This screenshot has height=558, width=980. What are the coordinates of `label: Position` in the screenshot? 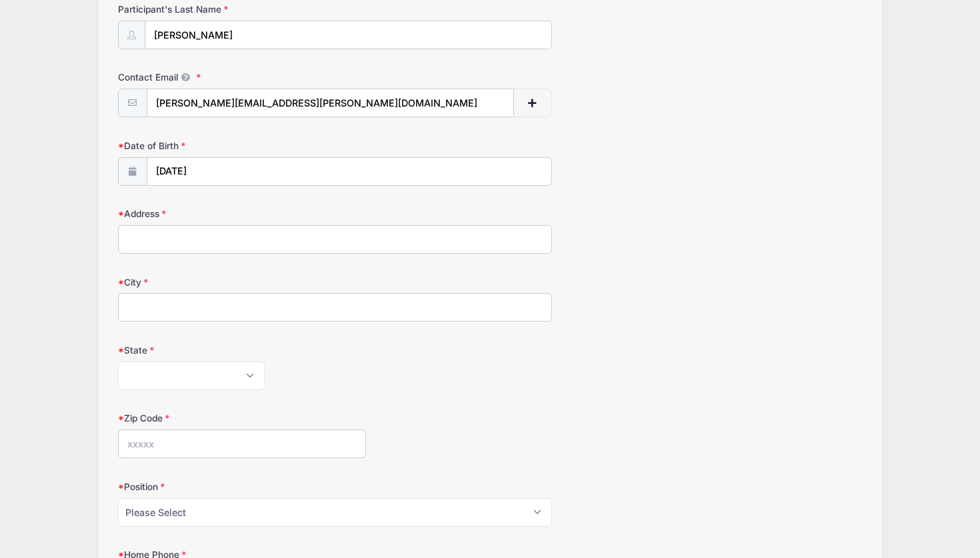 It's located at (242, 487).